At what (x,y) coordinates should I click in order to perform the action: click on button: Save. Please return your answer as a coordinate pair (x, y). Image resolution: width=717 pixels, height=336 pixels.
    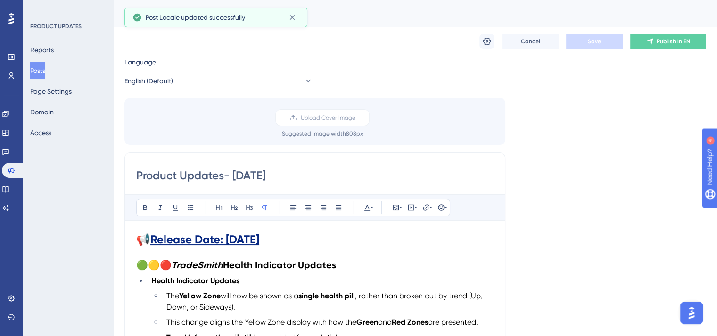
    Looking at the image, I should click on (594, 41).